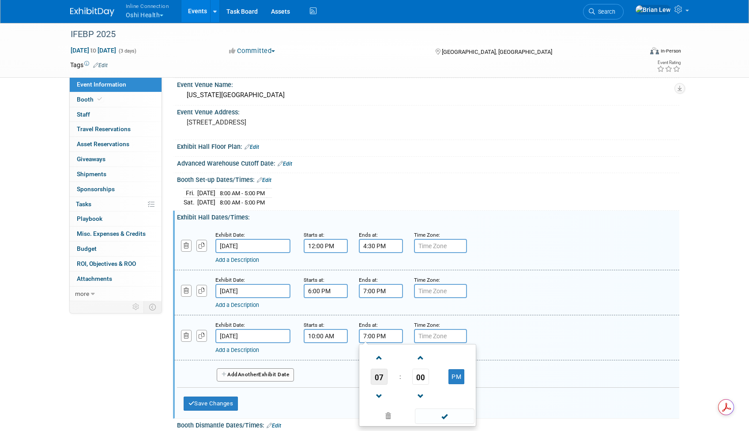  I want to click on a: more, so click(116, 294).